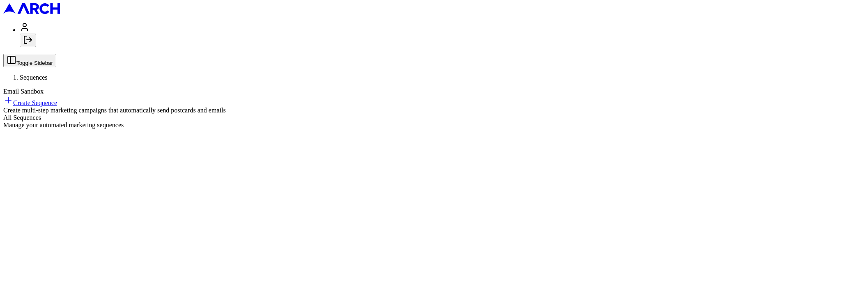 The image size is (841, 300). What do you see at coordinates (421, 78) in the screenshot?
I see `nav: breadcrumb` at bounding box center [421, 78].